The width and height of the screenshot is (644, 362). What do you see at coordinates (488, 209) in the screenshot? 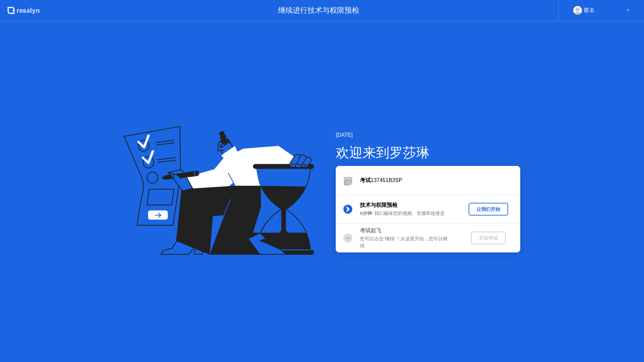
I see `div: 让我们开始` at bounding box center [488, 209].